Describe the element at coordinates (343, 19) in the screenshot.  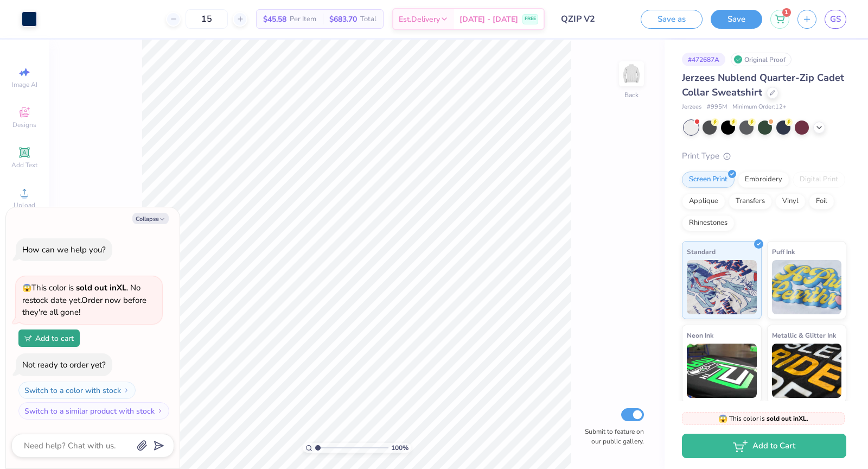
I see `span: $683.70` at that location.